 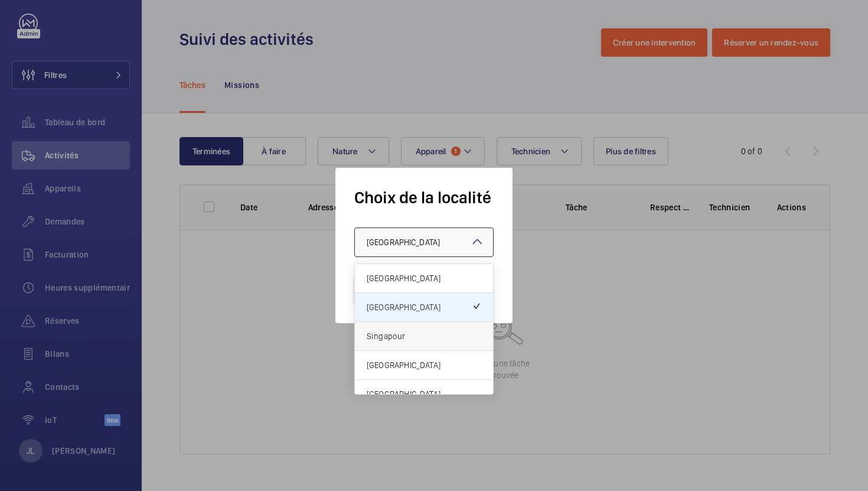 What do you see at coordinates (424, 197) in the screenshot?
I see `h1: Choix de la localité` at bounding box center [424, 197].